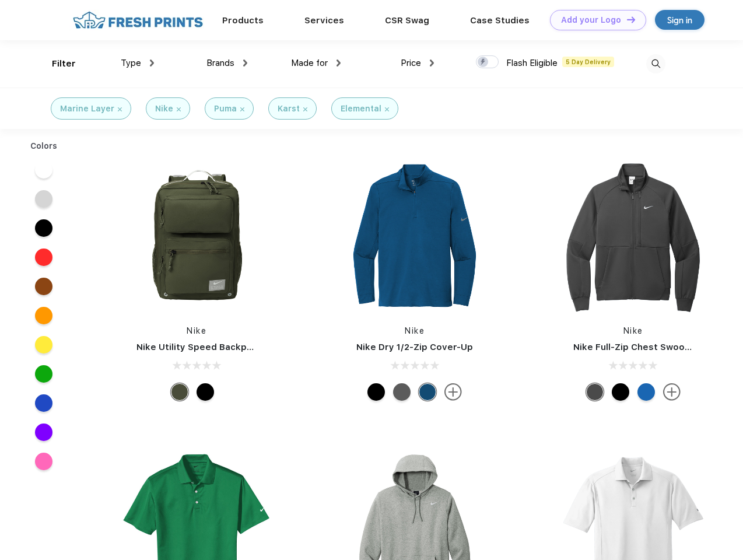 This screenshot has width=743, height=560. Describe the element at coordinates (164, 108) in the screenshot. I see `div: Nike` at that location.